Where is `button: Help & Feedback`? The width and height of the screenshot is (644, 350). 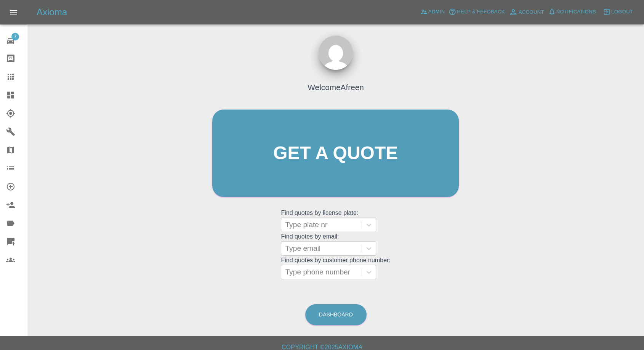
button: Help & Feedback is located at coordinates (477, 12).